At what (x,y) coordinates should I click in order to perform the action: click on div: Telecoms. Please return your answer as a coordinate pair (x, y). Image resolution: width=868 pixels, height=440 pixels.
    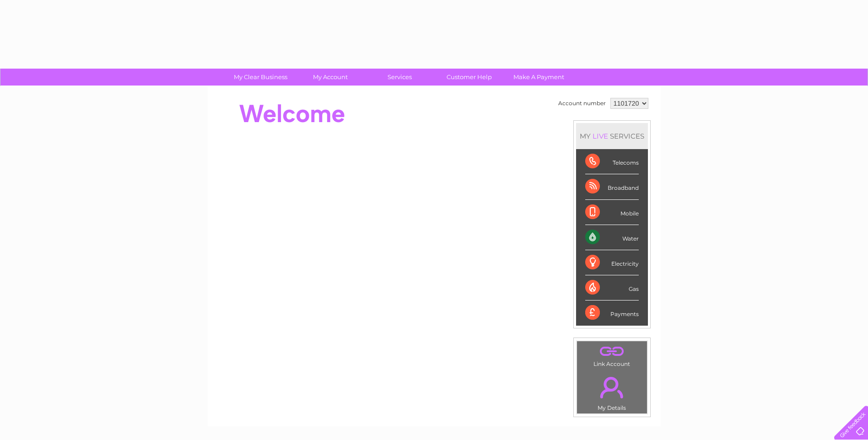
    Looking at the image, I should click on (612, 161).